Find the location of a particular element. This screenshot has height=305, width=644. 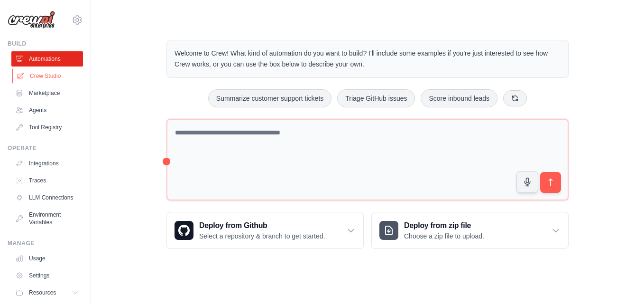

img: Logo is located at coordinates (32, 20).